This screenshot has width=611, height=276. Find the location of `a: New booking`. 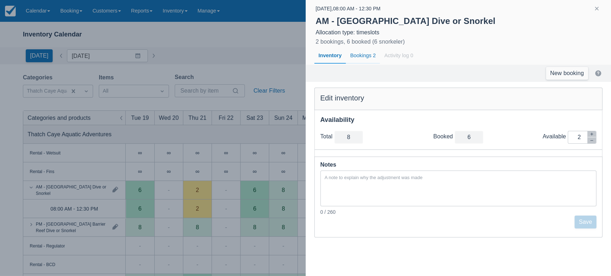

a: New booking is located at coordinates (567, 73).